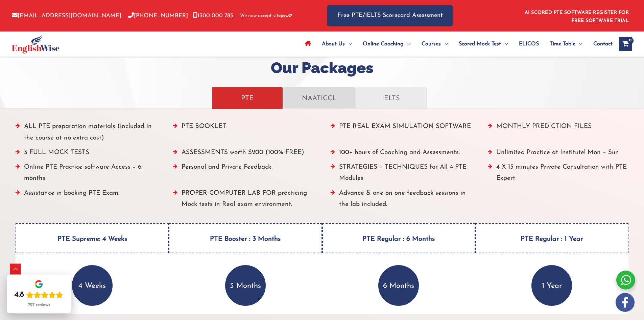 Image resolution: width=644 pixels, height=320 pixels. I want to click on a: AI SCORED PTE SOFTWARE REGISTER FOR FREE SOFTWARE TRIAL, so click(577, 16).